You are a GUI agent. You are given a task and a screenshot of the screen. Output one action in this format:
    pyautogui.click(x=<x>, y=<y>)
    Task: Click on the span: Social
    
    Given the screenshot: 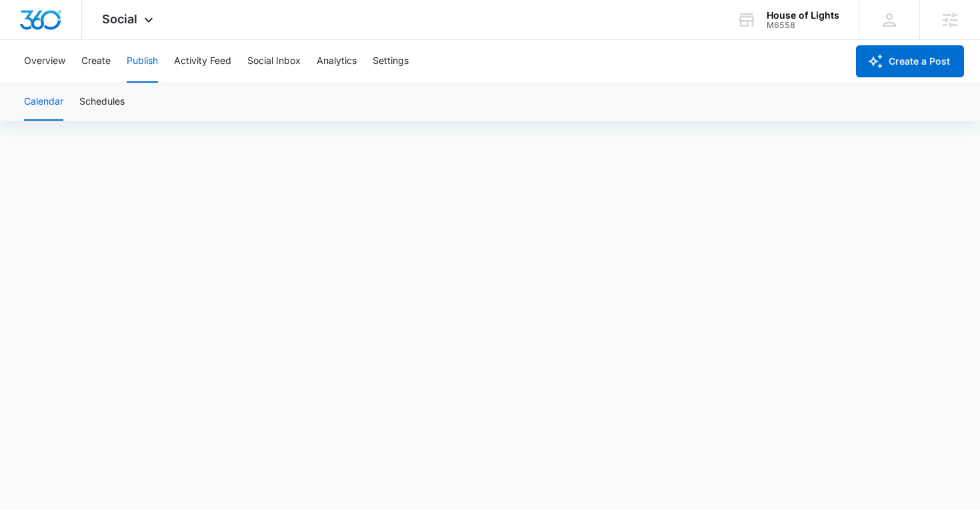 What is the action you would take?
    pyautogui.click(x=119, y=19)
    